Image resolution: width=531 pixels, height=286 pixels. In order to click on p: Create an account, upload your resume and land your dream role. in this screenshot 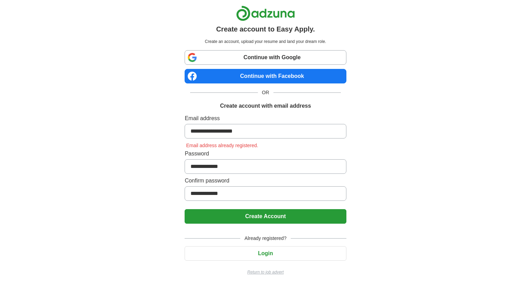, I will do `click(265, 41)`.